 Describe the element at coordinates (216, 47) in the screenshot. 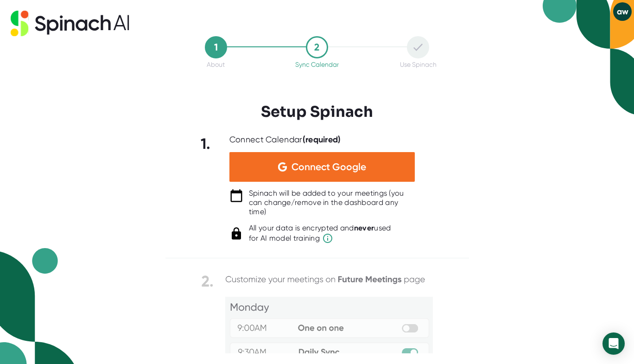

I see `div: 1` at that location.